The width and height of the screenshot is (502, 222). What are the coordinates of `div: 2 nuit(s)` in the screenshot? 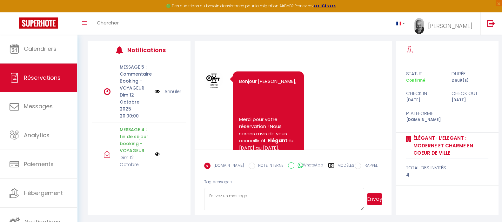 It's located at (470, 80).